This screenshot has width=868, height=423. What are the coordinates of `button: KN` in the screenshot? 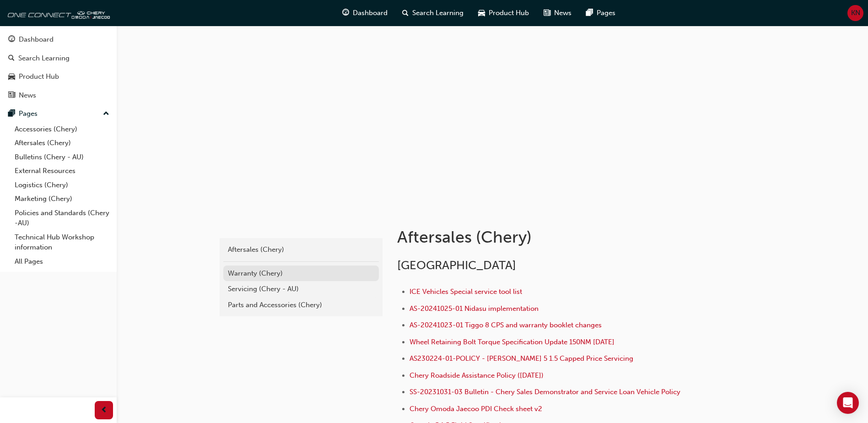 It's located at (855, 13).